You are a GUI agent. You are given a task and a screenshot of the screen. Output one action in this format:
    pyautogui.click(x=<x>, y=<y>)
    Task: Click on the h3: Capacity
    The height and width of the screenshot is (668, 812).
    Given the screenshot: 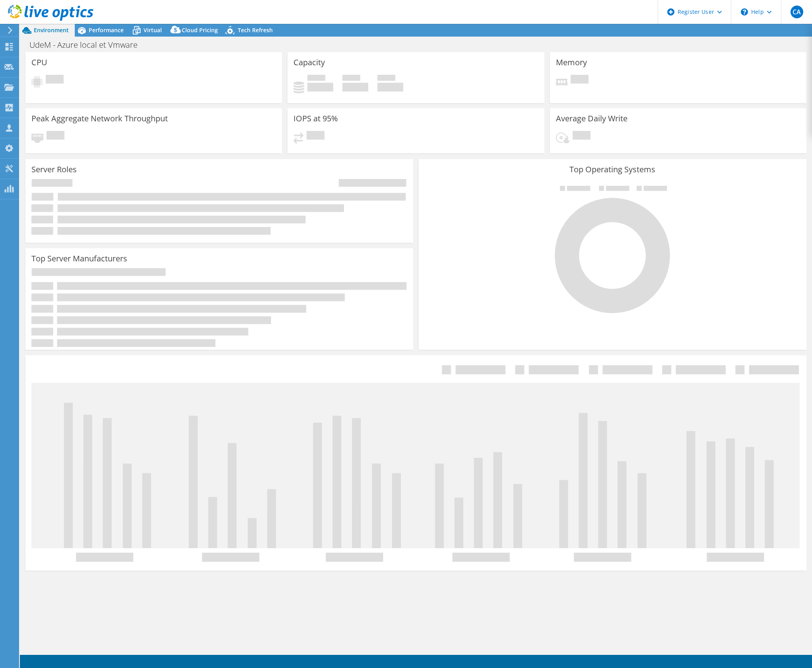 What is the action you would take?
    pyautogui.click(x=309, y=63)
    